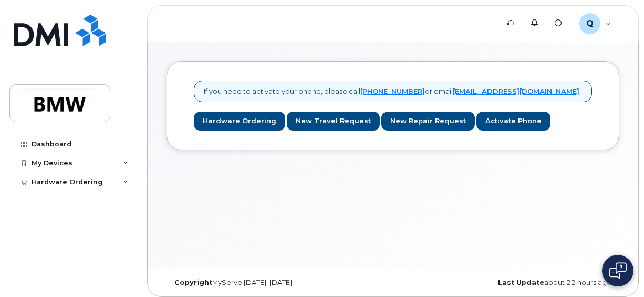 The image size is (644, 297). Describe the element at coordinates (391, 91) in the screenshot. I see `p: If you need to activate your phone, please call or email` at that location.